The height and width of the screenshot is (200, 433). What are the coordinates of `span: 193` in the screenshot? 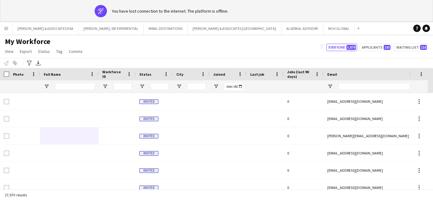 It's located at (387, 47).